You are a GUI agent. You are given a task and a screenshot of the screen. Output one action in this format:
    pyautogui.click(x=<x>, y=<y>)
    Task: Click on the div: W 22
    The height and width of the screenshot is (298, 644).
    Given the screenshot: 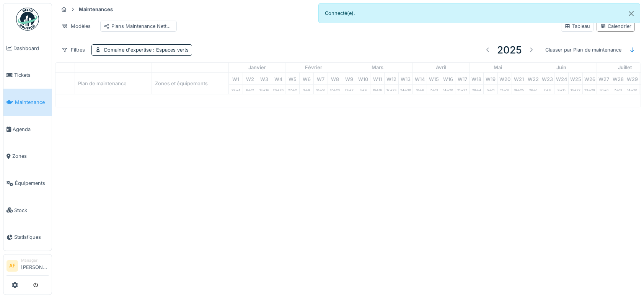 What is the action you would take?
    pyautogui.click(x=533, y=78)
    